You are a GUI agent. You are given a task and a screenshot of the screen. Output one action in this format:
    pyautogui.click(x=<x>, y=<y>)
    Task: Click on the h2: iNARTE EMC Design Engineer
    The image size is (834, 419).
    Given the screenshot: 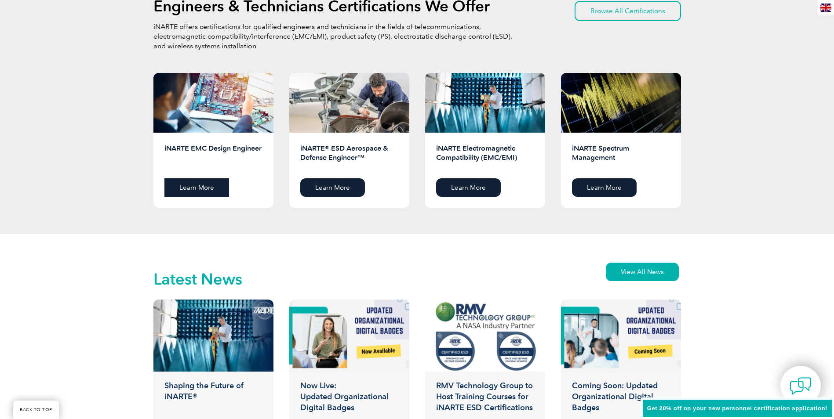 What is the action you would take?
    pyautogui.click(x=213, y=158)
    